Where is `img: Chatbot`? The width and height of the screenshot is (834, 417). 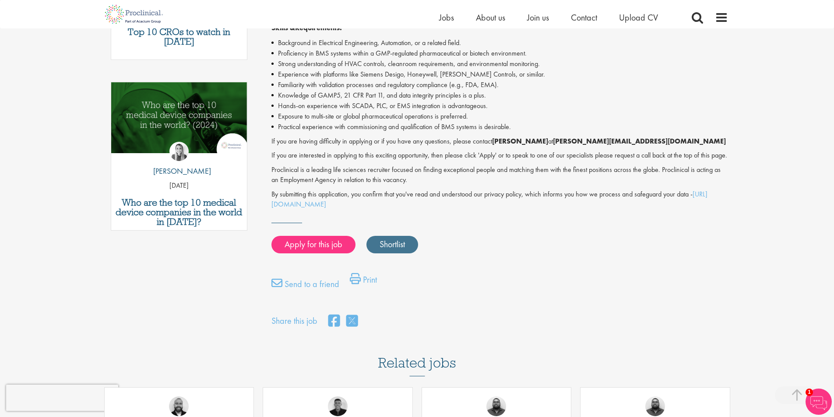 img: Chatbot is located at coordinates (819, 402).